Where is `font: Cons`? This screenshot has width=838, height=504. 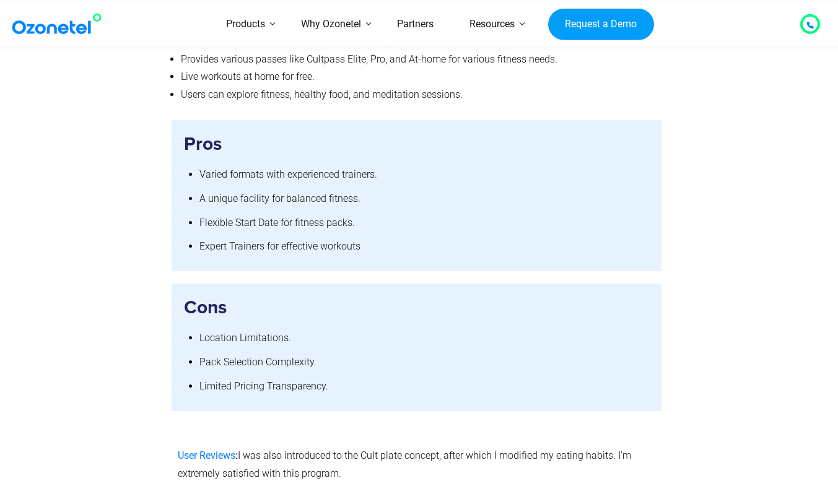 font: Cons is located at coordinates (205, 308).